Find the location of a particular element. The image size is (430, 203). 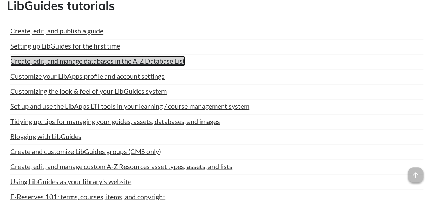

a: Customize your LibApps profile and account settings is located at coordinates (87, 76).